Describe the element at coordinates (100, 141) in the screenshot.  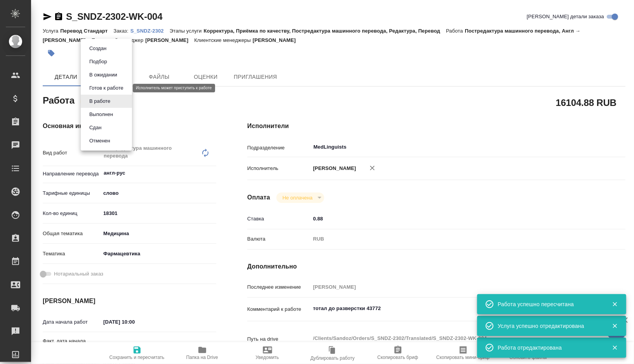
I see `button: Отменен` at that location.